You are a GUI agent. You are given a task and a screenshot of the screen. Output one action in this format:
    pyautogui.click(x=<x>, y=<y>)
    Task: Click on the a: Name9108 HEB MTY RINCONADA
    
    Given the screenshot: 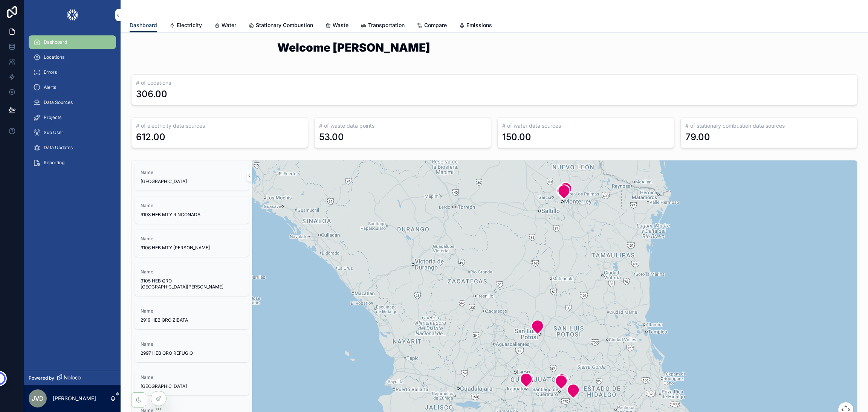 What is the action you would take?
    pyautogui.click(x=192, y=210)
    